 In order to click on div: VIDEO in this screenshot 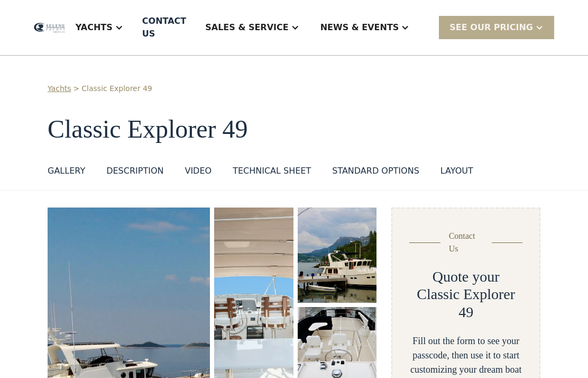, I will do `click(198, 171)`.